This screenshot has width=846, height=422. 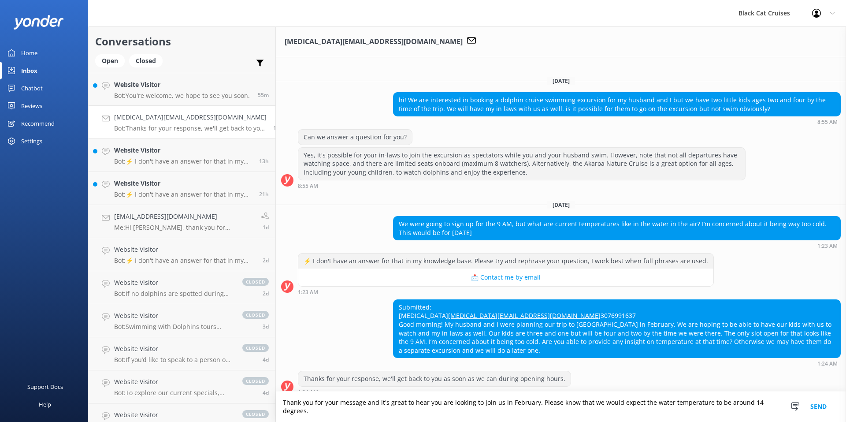 What do you see at coordinates (110, 61) in the screenshot?
I see `div: Open` at bounding box center [110, 61].